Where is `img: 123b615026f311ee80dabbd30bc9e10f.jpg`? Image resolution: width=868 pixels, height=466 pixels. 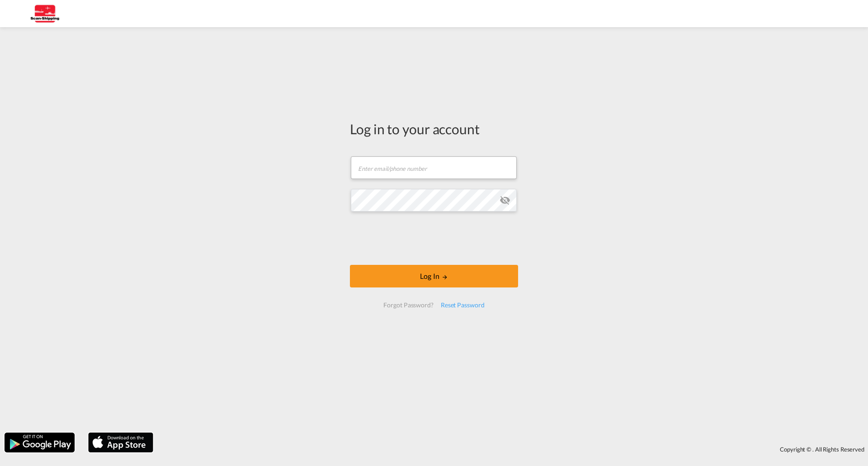
img: 123b615026f311ee80dabbd30bc9e10f.jpg is located at coordinates (44, 14).